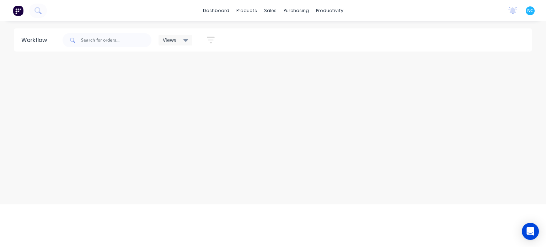 The height and width of the screenshot is (247, 546). Describe the element at coordinates (530, 11) in the screenshot. I see `span: NC` at that location.